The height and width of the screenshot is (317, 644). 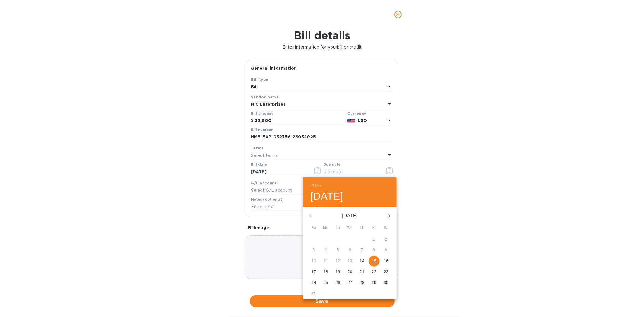 What do you see at coordinates (374, 272) in the screenshot?
I see `p: 22` at bounding box center [374, 272].